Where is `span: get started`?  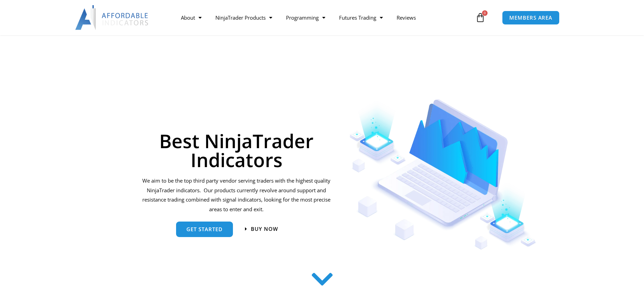
span: get started is located at coordinates (204, 229).